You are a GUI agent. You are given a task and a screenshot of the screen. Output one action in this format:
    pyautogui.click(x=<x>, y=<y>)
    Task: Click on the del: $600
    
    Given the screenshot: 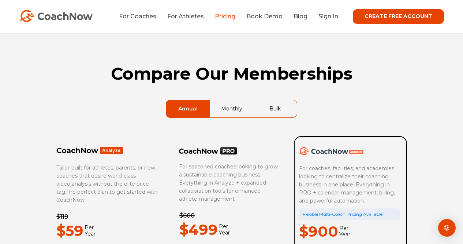 What is the action you would take?
    pyautogui.click(x=187, y=215)
    